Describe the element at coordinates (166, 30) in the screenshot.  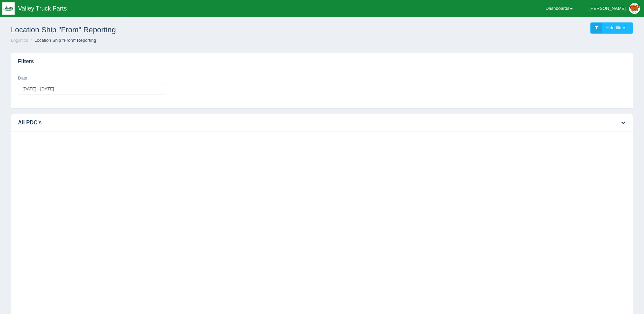
I see `h1: Location Ship "From" Reporting` at that location.